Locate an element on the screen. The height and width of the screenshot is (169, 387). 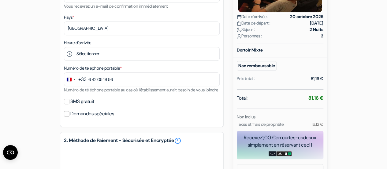
label: Numéro de telephone portable is located at coordinates (93, 68).